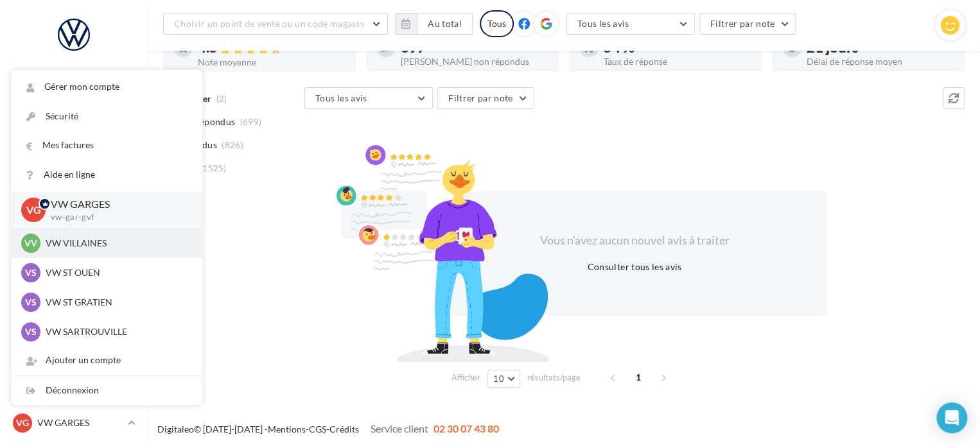  What do you see at coordinates (251, 122) in the screenshot?
I see `span: (699)` at bounding box center [251, 122].